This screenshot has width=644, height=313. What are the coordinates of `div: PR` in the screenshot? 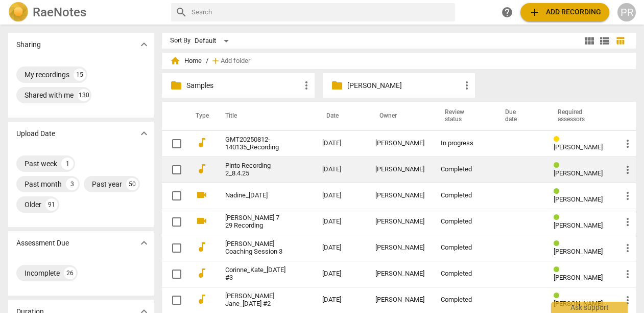 It's located at (627, 12).